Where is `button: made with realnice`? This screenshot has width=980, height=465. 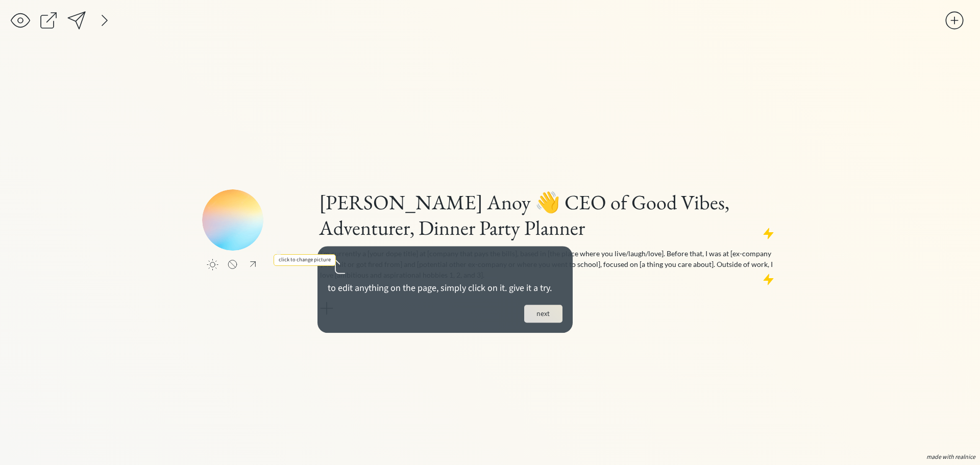
button: made with realnice is located at coordinates (951, 458).